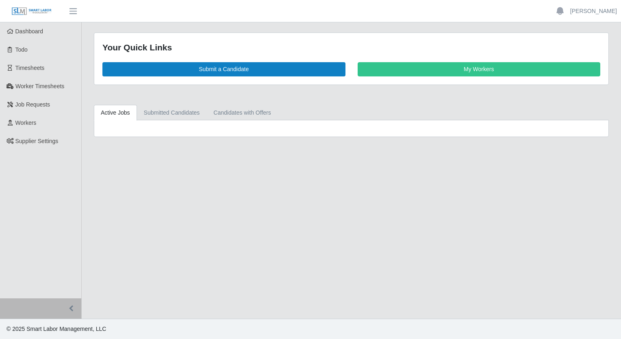 The height and width of the screenshot is (339, 621). I want to click on span: Timesheets, so click(30, 68).